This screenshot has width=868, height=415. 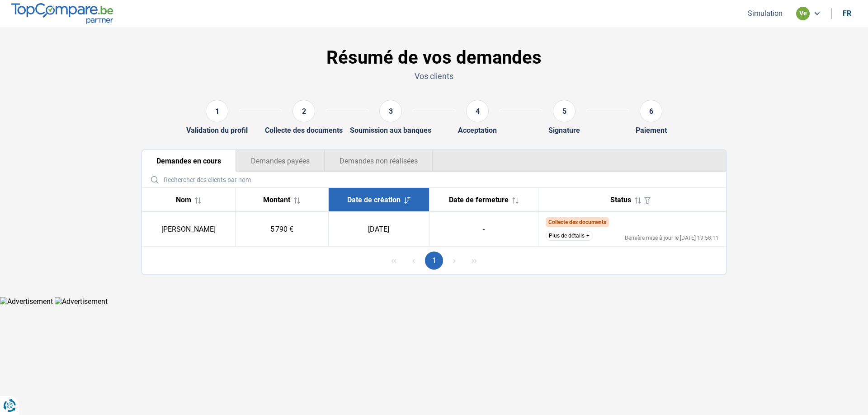 What do you see at coordinates (569, 236) in the screenshot?
I see `button: Plus de détails` at bounding box center [569, 236].